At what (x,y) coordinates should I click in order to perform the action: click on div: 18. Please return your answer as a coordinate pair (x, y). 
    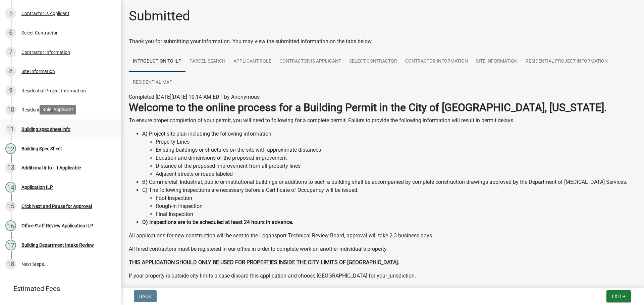
    Looking at the image, I should click on (11, 264).